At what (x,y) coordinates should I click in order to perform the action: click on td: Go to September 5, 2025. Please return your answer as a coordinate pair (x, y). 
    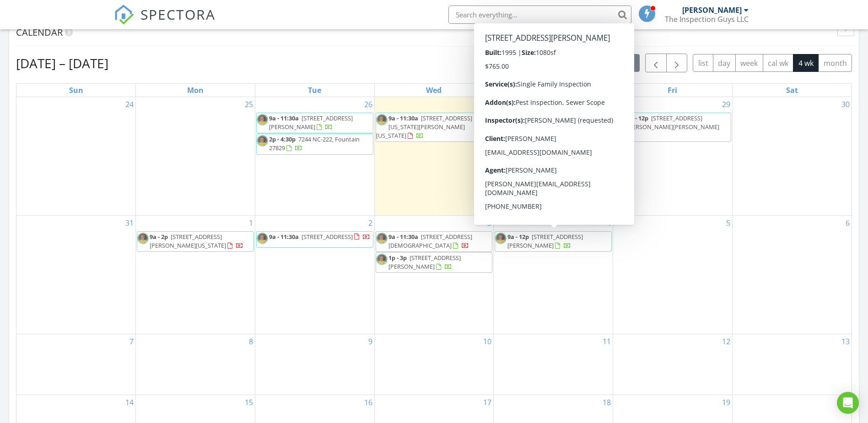
    Looking at the image, I should click on (673, 274).